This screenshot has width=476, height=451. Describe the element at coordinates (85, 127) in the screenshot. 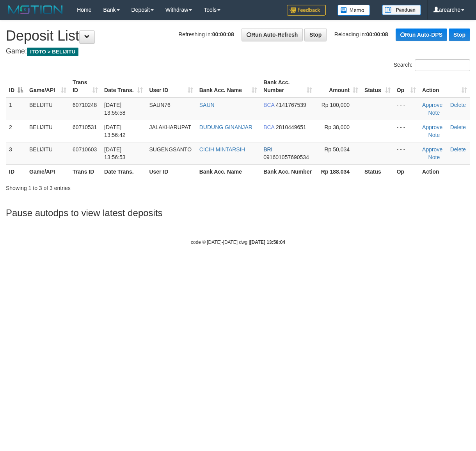

I see `span: 60710531` at that location.